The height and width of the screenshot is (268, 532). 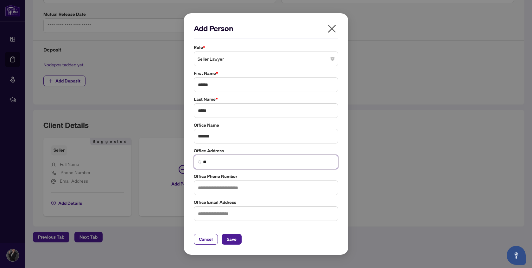 I want to click on label: Office Phone Number, so click(x=266, y=177).